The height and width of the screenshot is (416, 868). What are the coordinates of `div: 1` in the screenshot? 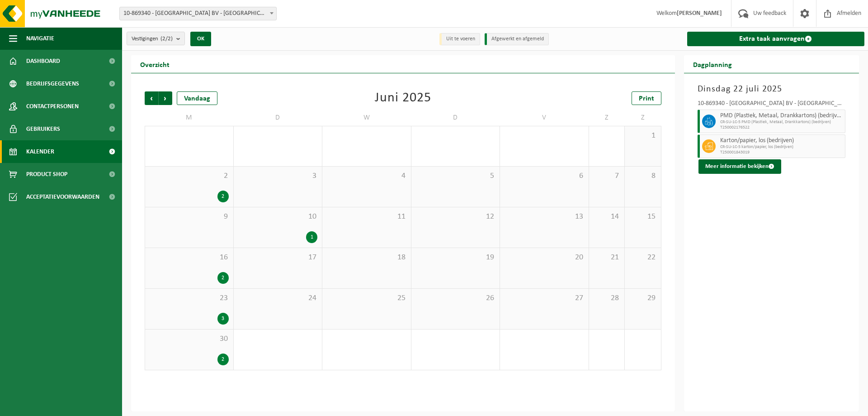 It's located at (311, 237).